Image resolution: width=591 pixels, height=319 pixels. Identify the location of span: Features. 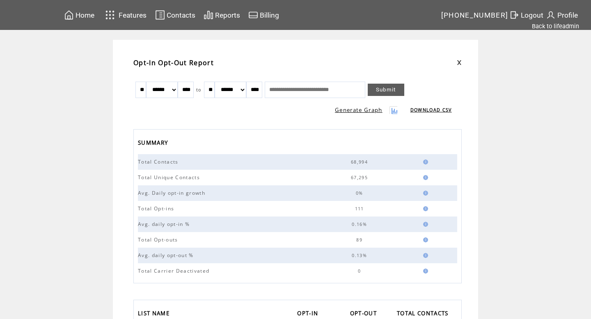
(133, 15).